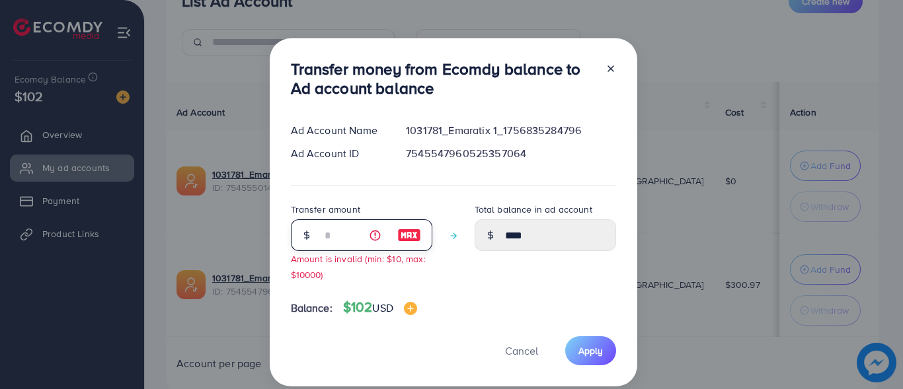  Describe the element at coordinates (510, 153) in the screenshot. I see `div: 7545547960525357064` at that location.